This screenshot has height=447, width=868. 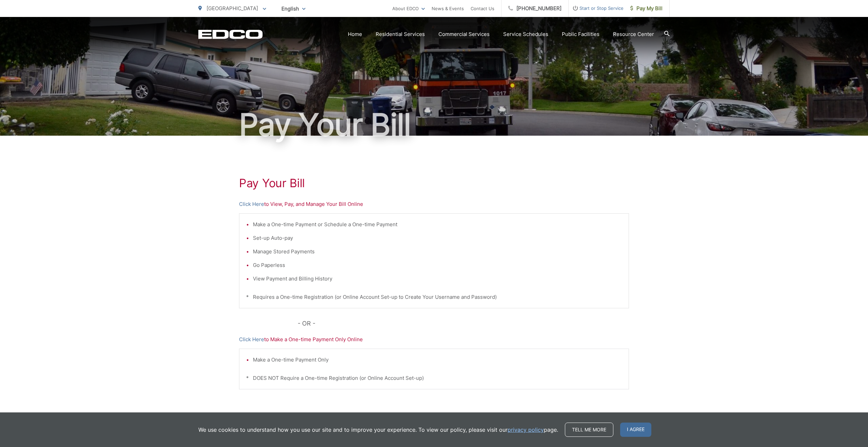 What do you see at coordinates (437, 359) in the screenshot?
I see `li: Make a One-time Payment Only` at bounding box center [437, 359].